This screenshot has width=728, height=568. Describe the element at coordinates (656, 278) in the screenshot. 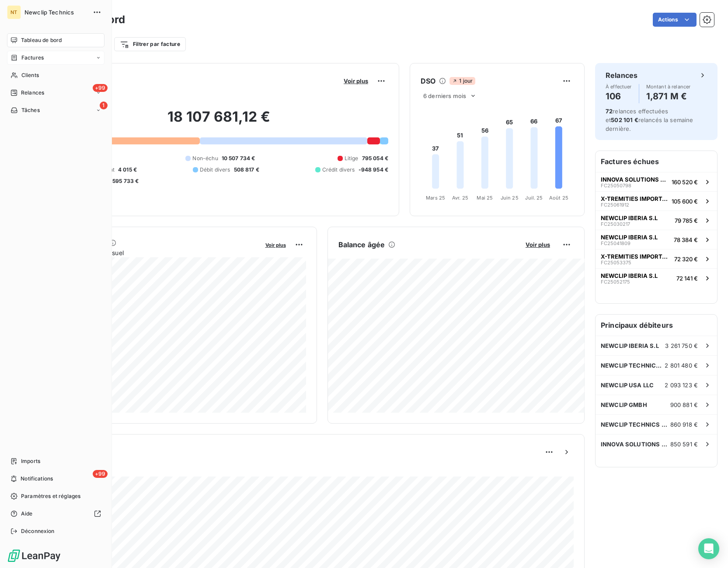

I see `button: NEWCLIP IBERIA S.LFC2505217572 141 €` at that location.